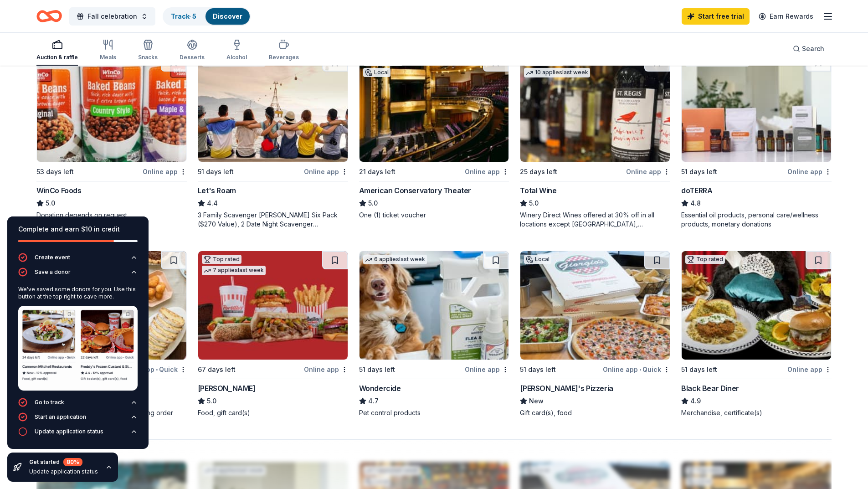 The height and width of the screenshot is (489, 868). Describe the element at coordinates (58, 190) in the screenshot. I see `div: WinCo Foods` at that location.